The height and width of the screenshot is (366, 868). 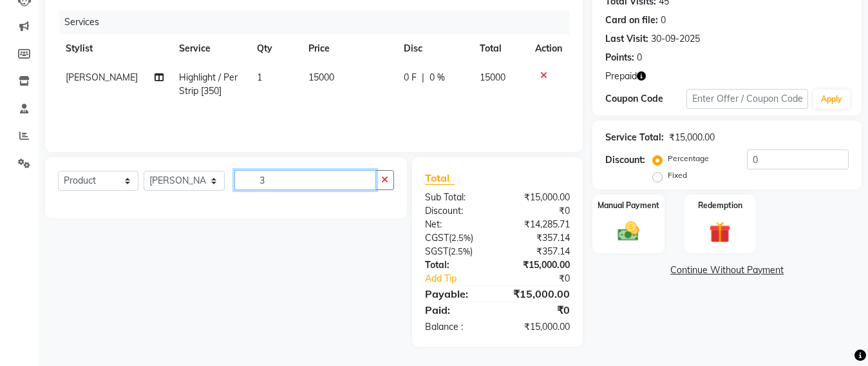 I want to click on div: Points:, so click(x=619, y=57).